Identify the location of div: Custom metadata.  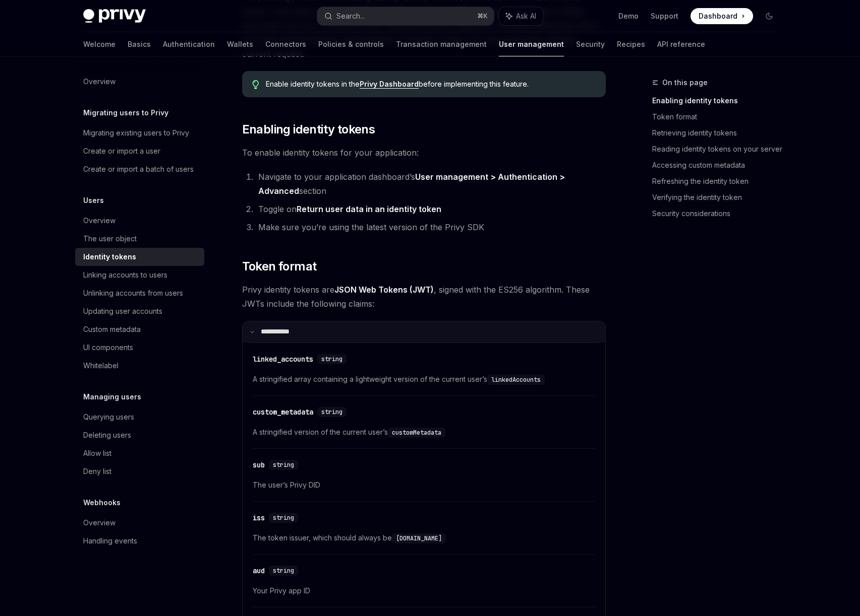
(112, 329).